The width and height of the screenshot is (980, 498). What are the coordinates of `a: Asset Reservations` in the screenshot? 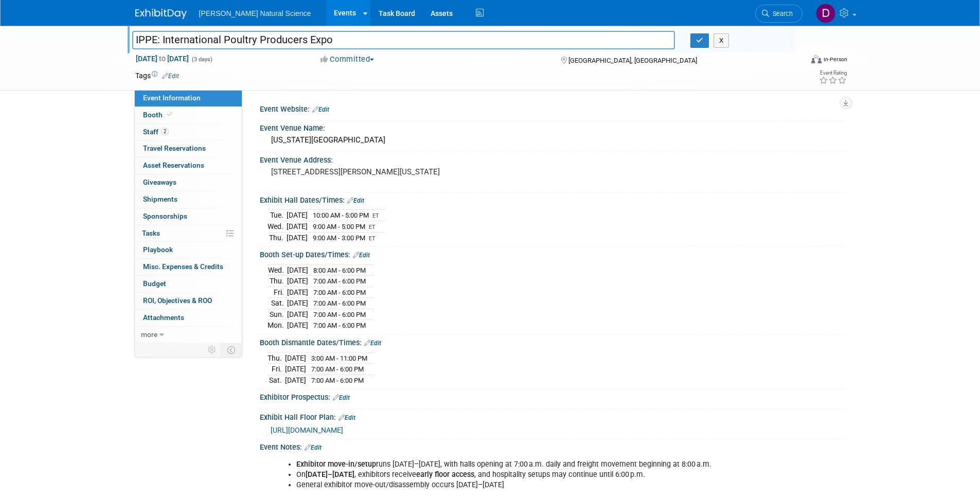 It's located at (188, 166).